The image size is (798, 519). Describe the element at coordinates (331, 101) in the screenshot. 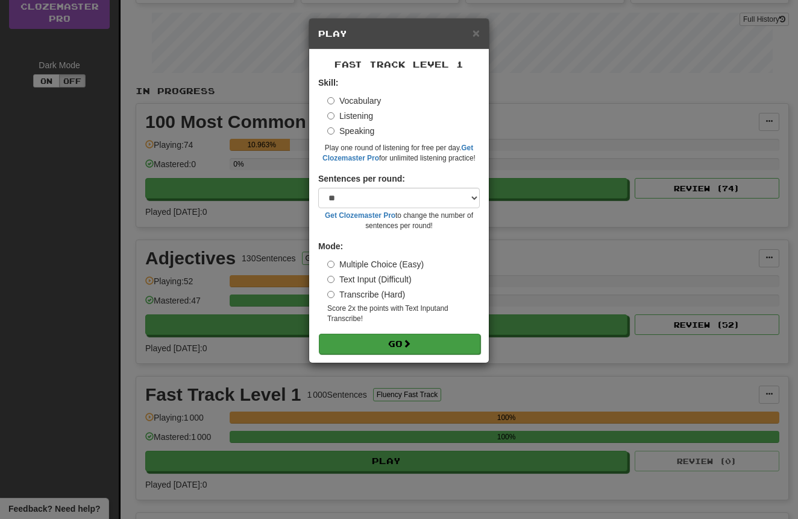

I see `input: Vocabulary` at that location.